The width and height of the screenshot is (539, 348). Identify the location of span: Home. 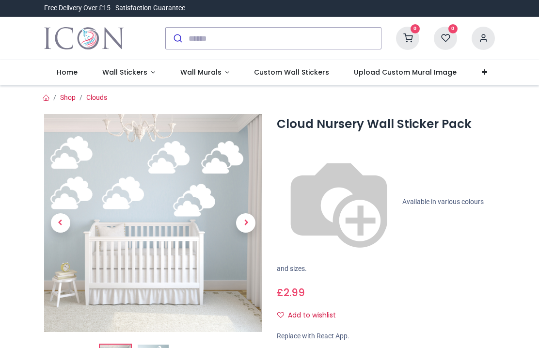
(67, 72).